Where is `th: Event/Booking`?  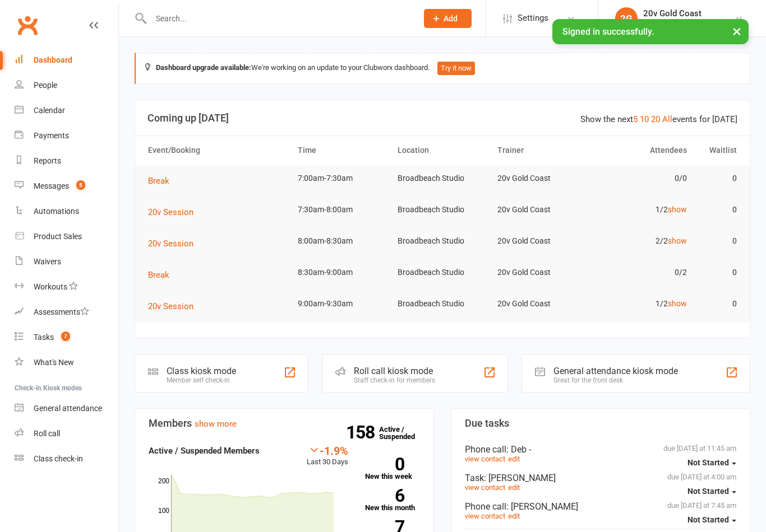
th: Event/Booking is located at coordinates (218, 150).